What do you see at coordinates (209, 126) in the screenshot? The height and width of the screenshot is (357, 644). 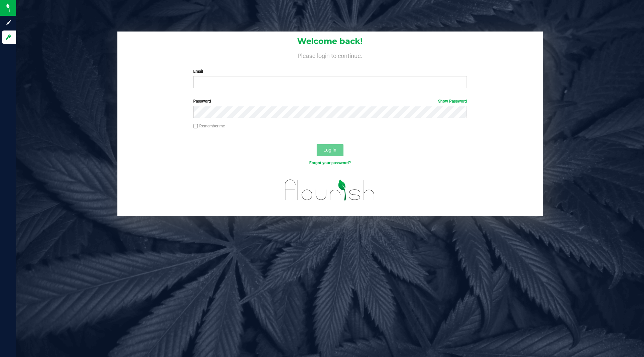 I see `label: Remember me` at bounding box center [209, 126].